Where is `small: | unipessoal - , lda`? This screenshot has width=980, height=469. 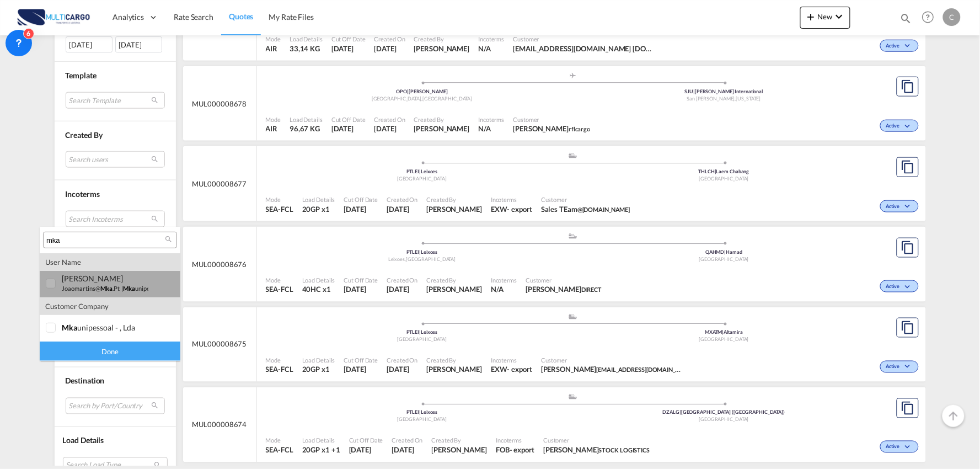 small: | unipessoal - , lda is located at coordinates (151, 288).